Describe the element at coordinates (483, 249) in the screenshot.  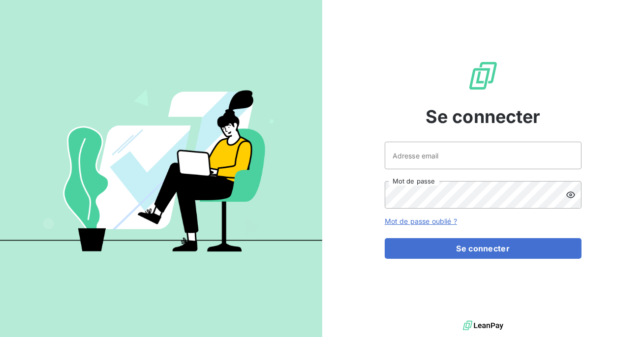
I see `button: Se connecter` at that location.